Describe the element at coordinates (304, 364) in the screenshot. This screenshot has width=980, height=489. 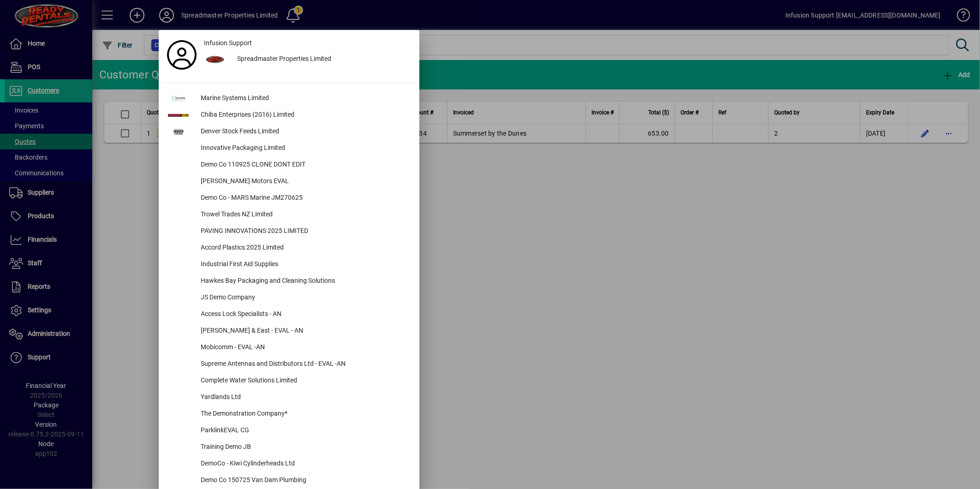
I see `div: Supreme Antennas and Distributors Ltd - EVAL -AN` at that location.